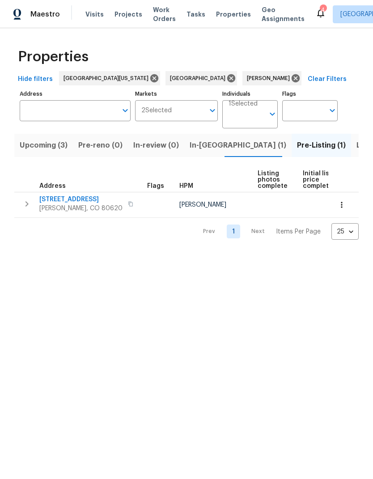 This screenshot has height=479, width=373. What do you see at coordinates (327, 79) in the screenshot?
I see `button: Clear Filters` at bounding box center [327, 79].